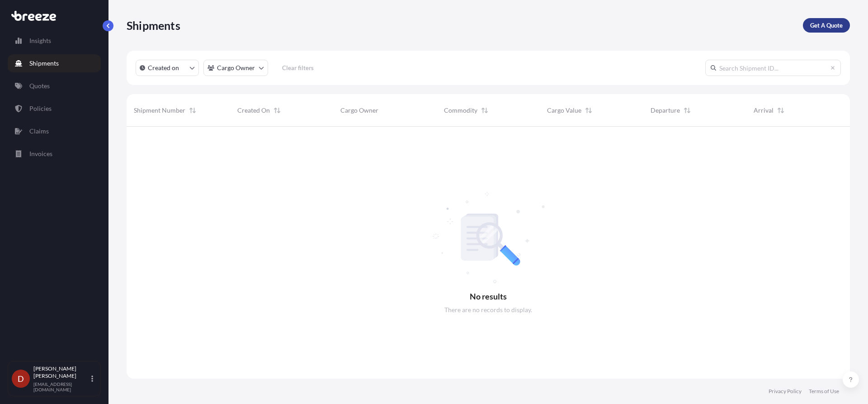  What do you see at coordinates (298, 68) in the screenshot?
I see `p: Clear filters` at bounding box center [298, 68].